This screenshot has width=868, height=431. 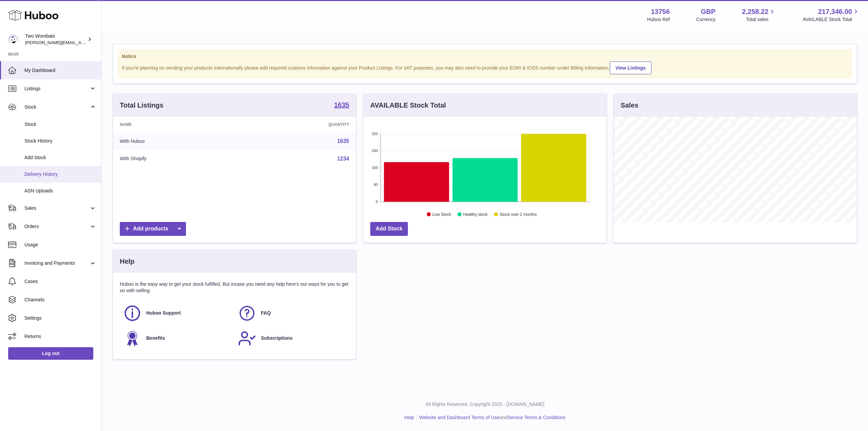 I want to click on img: philip.carroll@twowombats.com, so click(x=13, y=39).